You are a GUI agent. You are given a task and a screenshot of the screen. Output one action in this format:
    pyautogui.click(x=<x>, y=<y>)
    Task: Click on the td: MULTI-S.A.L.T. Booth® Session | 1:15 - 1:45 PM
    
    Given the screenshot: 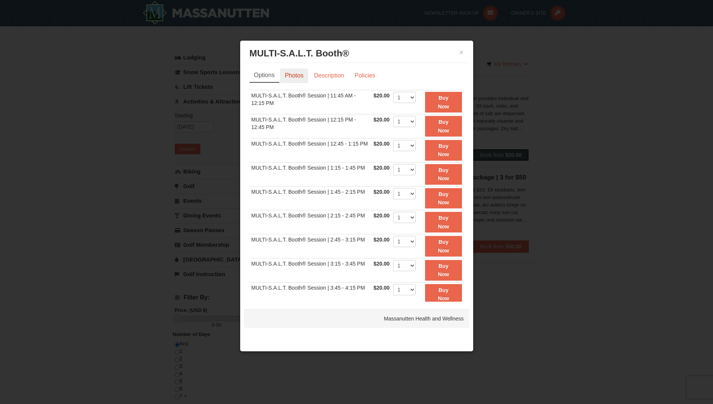 What is the action you would take?
    pyautogui.click(x=310, y=174)
    